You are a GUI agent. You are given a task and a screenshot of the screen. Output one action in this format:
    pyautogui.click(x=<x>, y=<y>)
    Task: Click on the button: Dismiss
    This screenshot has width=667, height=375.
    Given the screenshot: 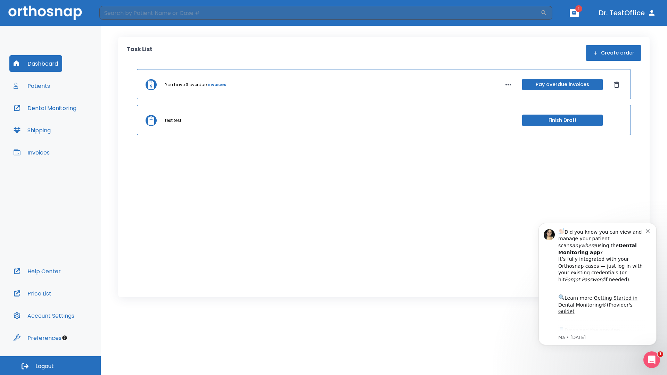 What is the action you would take?
    pyautogui.click(x=616, y=85)
    